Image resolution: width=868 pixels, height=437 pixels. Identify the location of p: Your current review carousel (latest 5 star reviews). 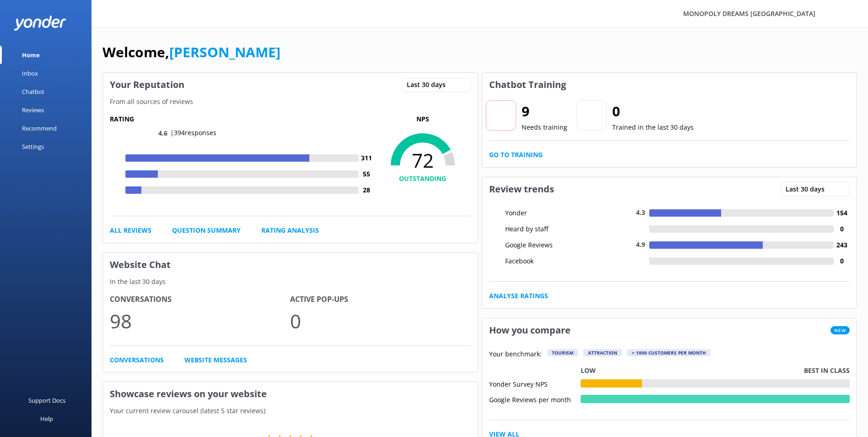
(290, 411).